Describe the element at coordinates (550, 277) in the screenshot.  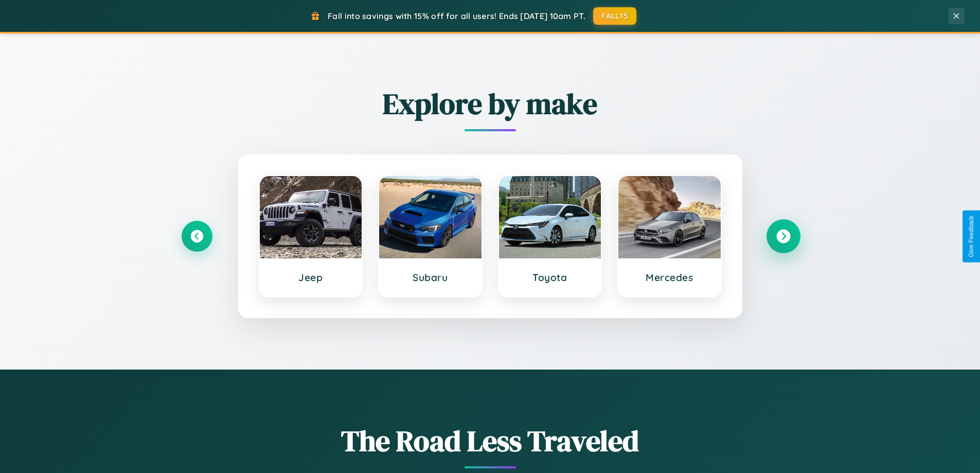
I see `h3: Toyota` at that location.